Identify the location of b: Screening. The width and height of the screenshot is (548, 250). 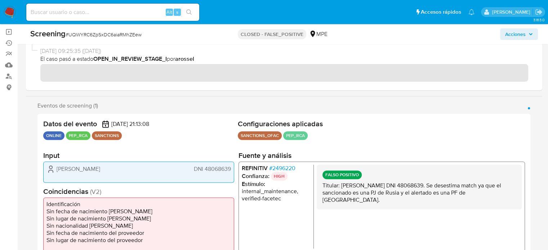
(48, 33).